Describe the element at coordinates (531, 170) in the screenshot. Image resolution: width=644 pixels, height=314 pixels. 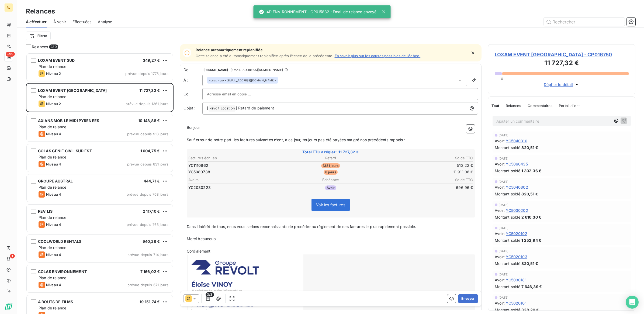
I see `span: 1 302,36 €` at that location.